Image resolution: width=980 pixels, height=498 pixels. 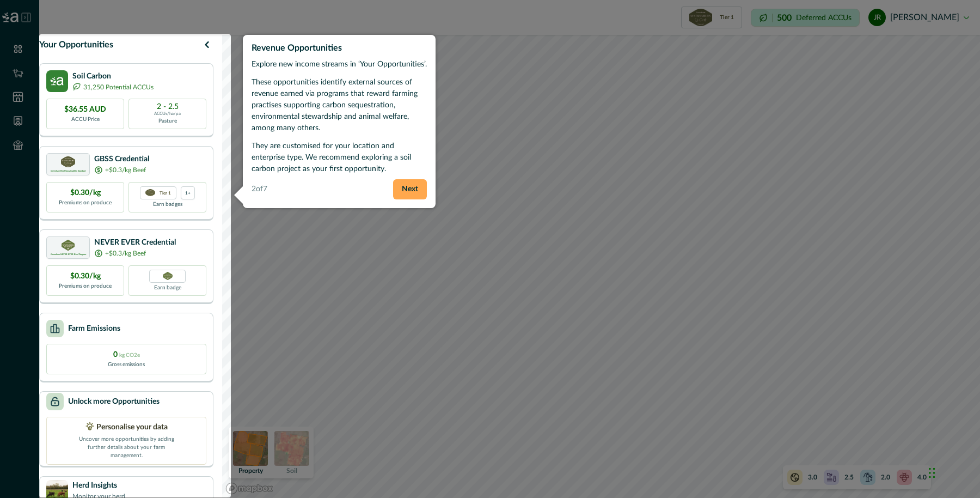 What do you see at coordinates (339, 158) in the screenshot?
I see `p: They are customised for your location and enterprise type. We recommend exploring a soil carbon p...` at bounding box center [339, 158].